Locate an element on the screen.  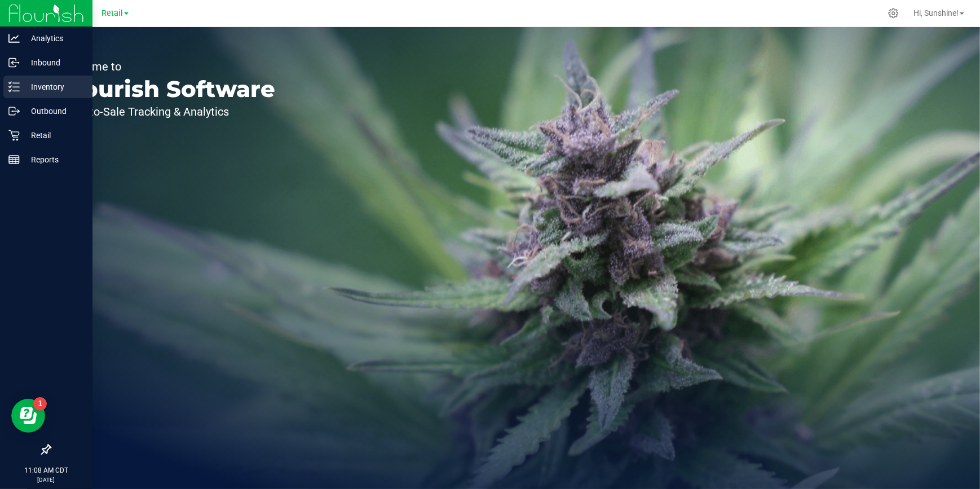
div: Manage settings is located at coordinates (893, 13).